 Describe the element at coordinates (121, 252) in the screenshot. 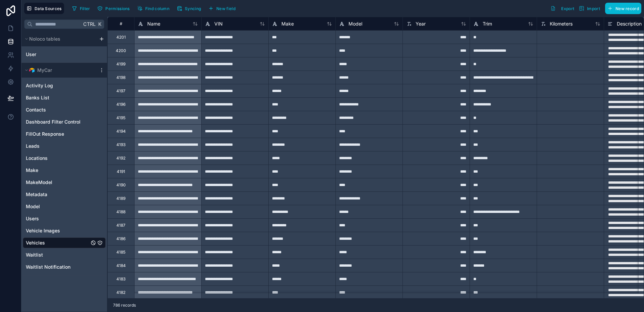

I see `div: 4185` at that location.